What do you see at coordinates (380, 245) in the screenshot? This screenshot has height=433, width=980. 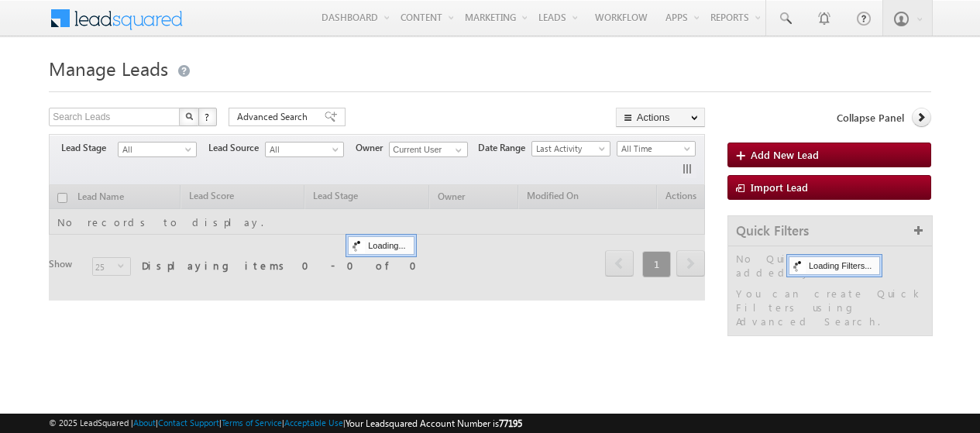 I see `div: Loading...` at bounding box center [380, 245].